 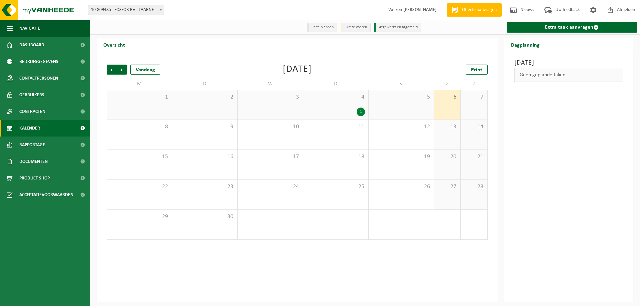 I want to click on span: 3, so click(x=270, y=97).